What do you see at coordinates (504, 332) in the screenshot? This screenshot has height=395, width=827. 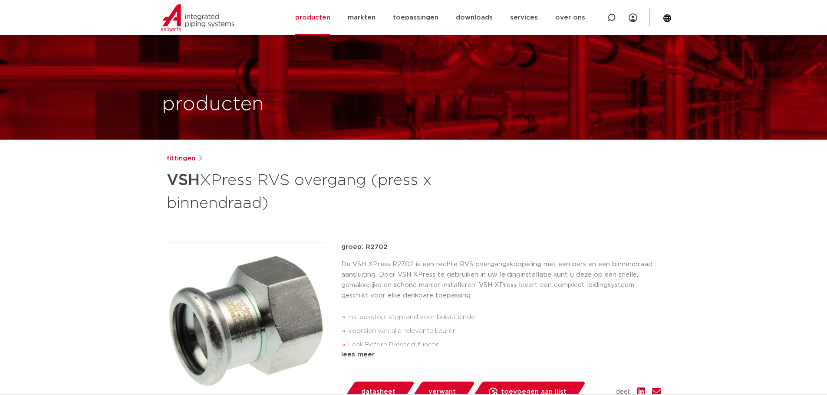 I see `li: voorzien van alle relevante keuren` at bounding box center [504, 332].